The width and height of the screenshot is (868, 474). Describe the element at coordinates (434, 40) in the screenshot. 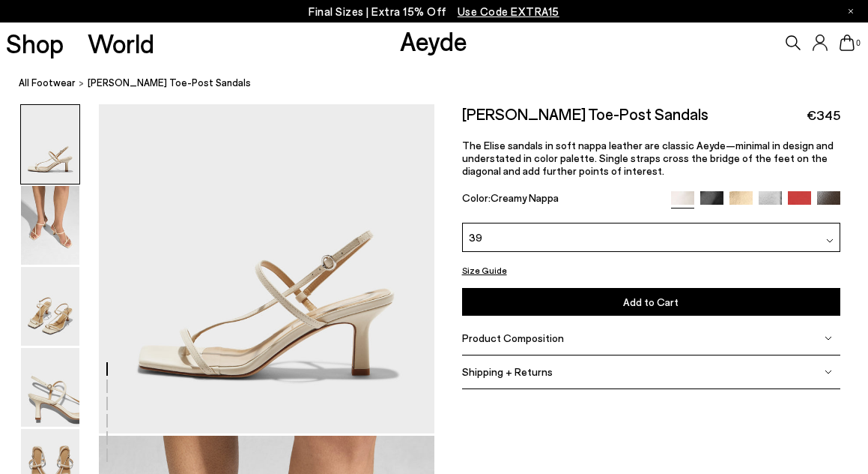

I see `a: Aeyde` at that location.